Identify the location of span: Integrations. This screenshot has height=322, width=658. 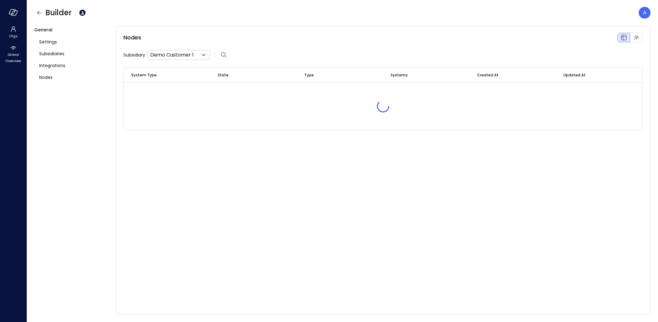
(52, 66).